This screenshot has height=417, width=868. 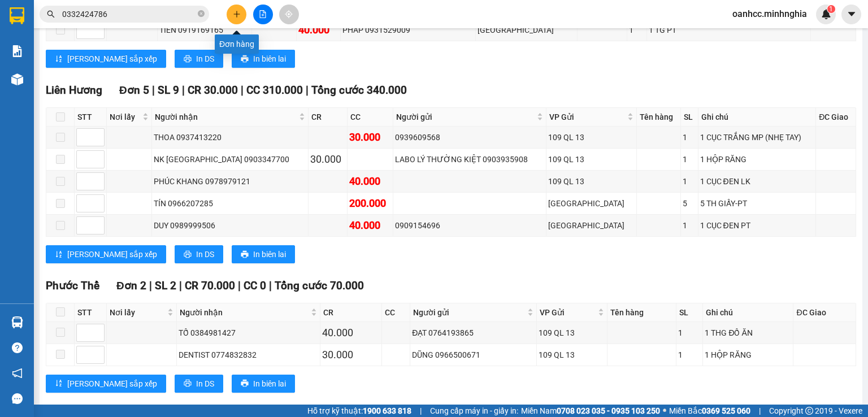 What do you see at coordinates (248, 333) in the screenshot?
I see `div: TỐ 0384981427` at bounding box center [248, 333].